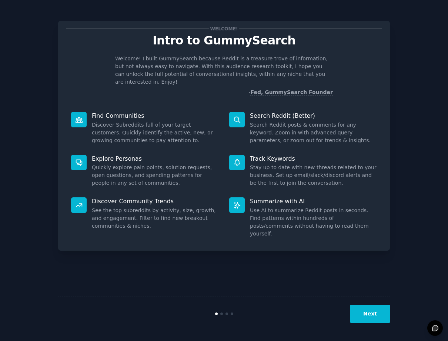 The height and width of the screenshot is (341, 448). What do you see at coordinates (291, 92) in the screenshot?
I see `a: Fed, GummySearch Founder` at bounding box center [291, 92].